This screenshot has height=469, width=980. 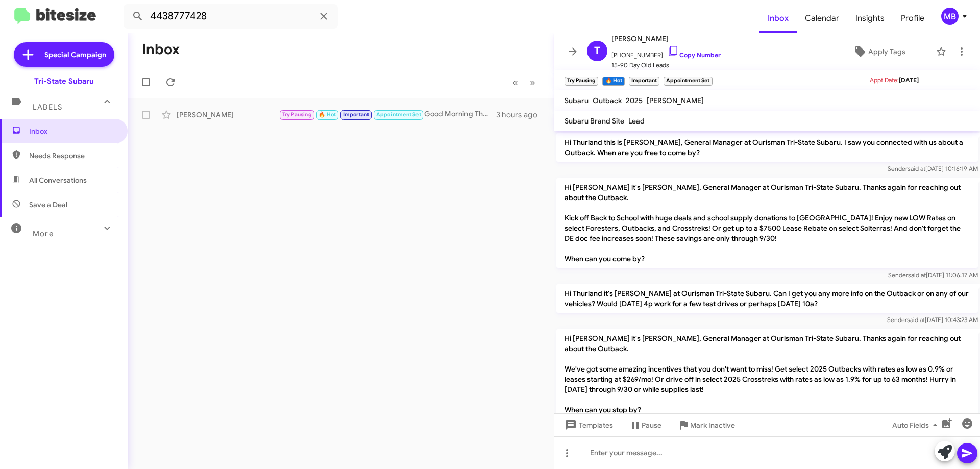 What do you see at coordinates (327, 114) in the screenshot?
I see `span: 🔥 Hot` at bounding box center [327, 114].